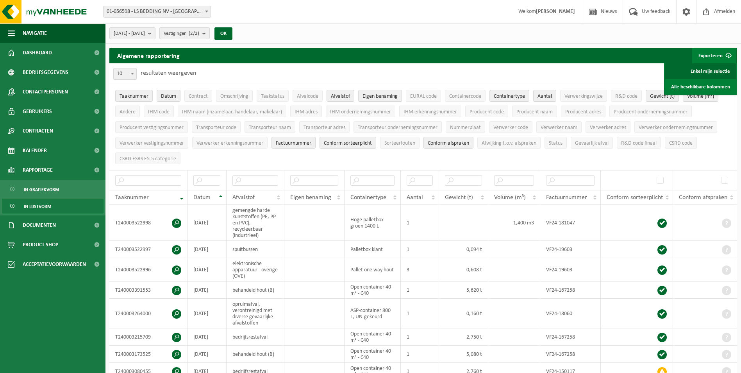 Image resolution: width=741 pixels, height=373 pixels. I want to click on span: IHM naam (inzamelaar, handelaar, makelaar), so click(232, 112).